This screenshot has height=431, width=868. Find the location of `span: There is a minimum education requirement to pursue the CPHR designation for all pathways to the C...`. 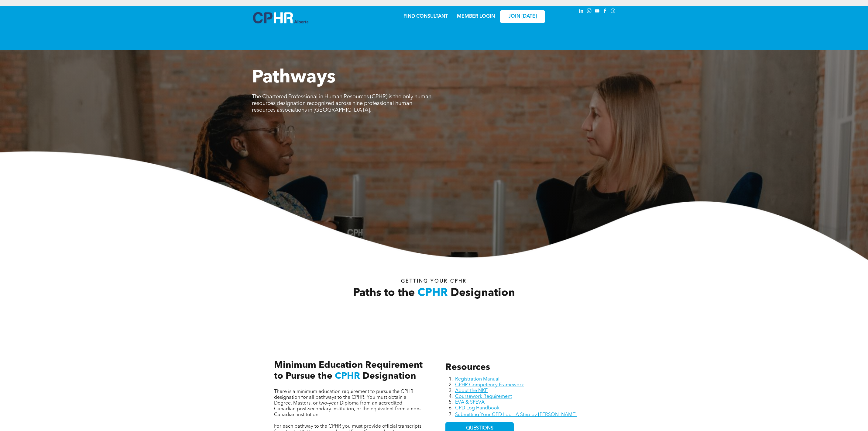

span: There is a minimum education requirement to pursue the CPHR designation for all pathways to the C... is located at coordinates (347, 403).